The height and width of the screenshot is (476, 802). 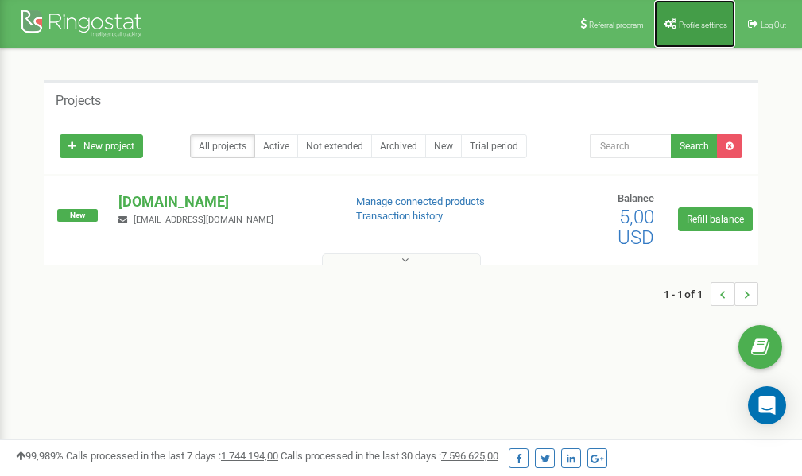 I want to click on span: Calls processed in the last 30 days :, so click(x=389, y=455).